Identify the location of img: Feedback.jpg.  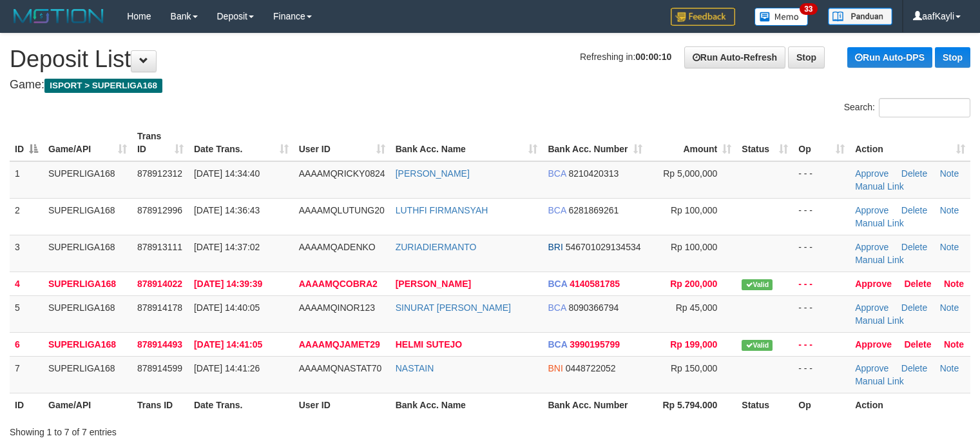
(703, 17).